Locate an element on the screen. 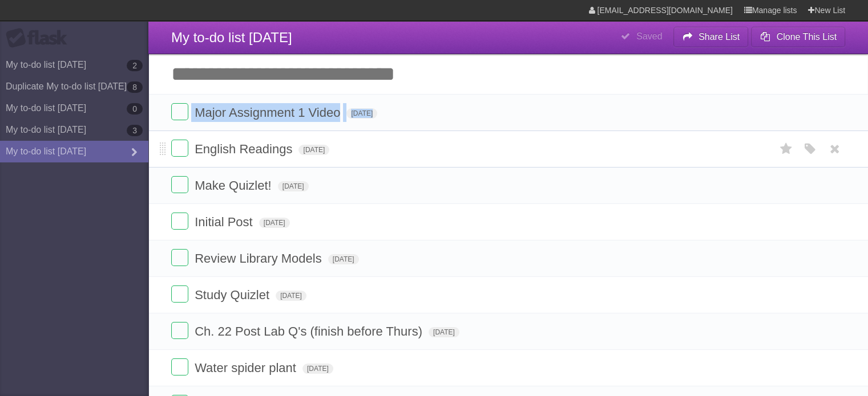 This screenshot has height=396, width=868. span: Review Library Models is located at coordinates (259, 258).